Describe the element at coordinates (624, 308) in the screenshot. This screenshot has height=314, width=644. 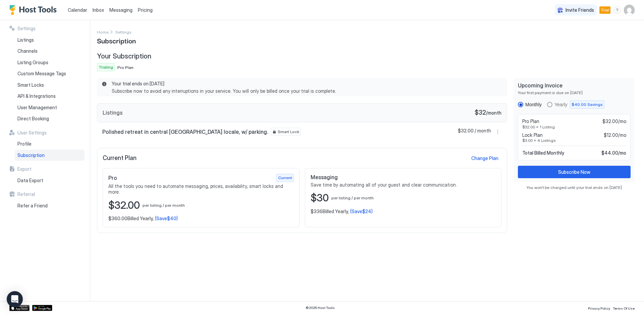
I see `span: Terms Of Use` at that location.